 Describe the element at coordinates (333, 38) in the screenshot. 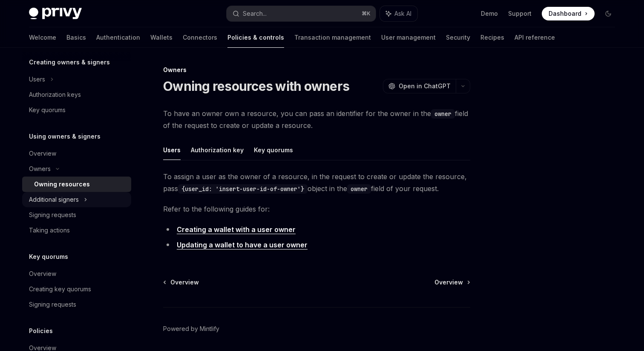

I see `a: Transaction management` at that location.